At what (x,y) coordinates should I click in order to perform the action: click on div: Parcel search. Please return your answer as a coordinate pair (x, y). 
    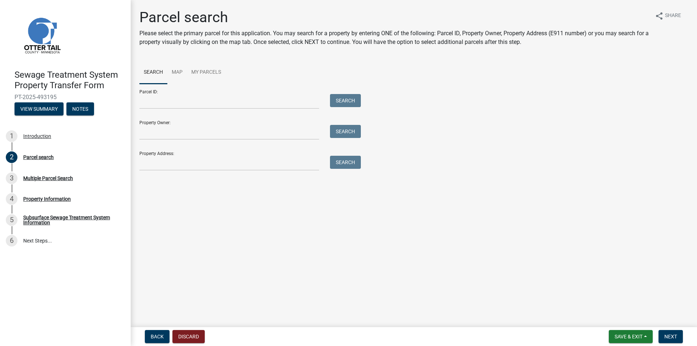
    Looking at the image, I should click on (38, 157).